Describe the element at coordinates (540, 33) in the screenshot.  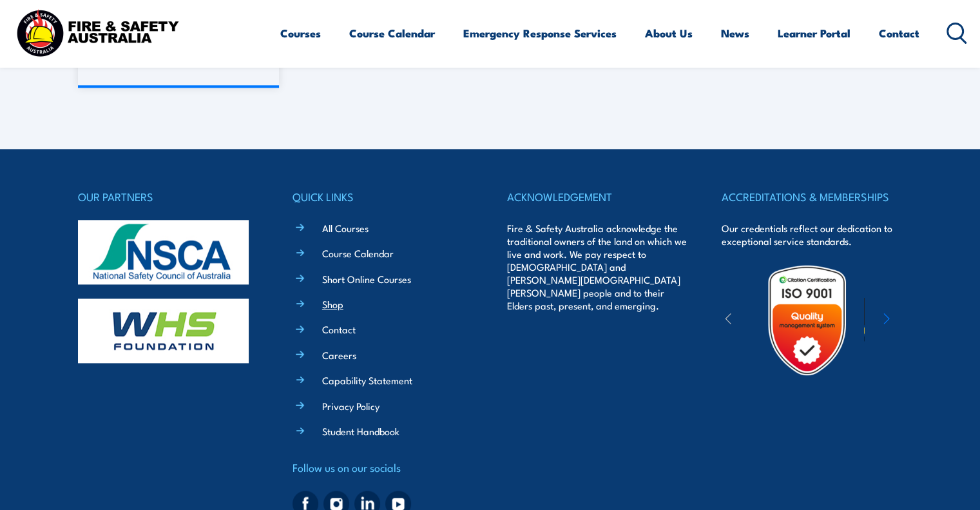
I see `a: Emergency Response Services` at that location.